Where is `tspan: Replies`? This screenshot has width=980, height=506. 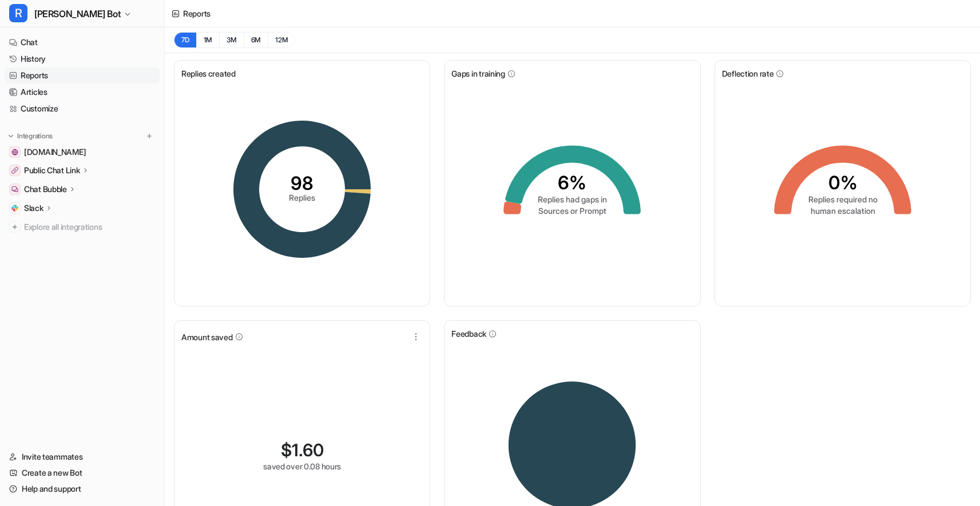
tspan: Replies is located at coordinates (302, 197).